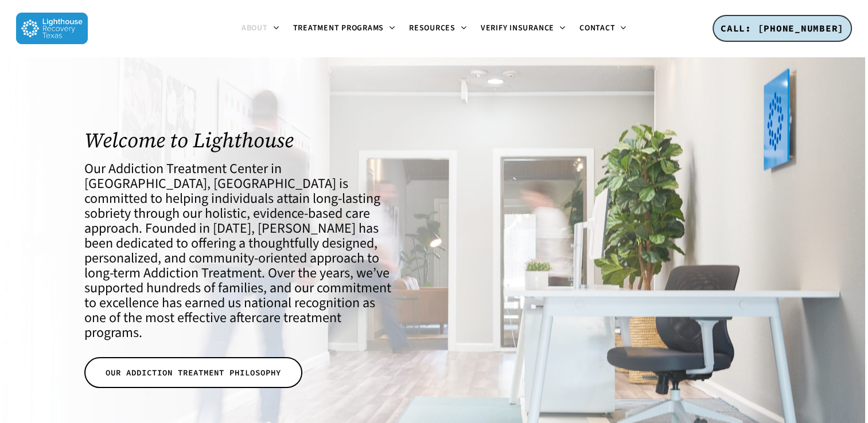 The image size is (868, 423). Describe the element at coordinates (51, 28) in the screenshot. I see `img: Lighthouse Recovery Texas` at that location.